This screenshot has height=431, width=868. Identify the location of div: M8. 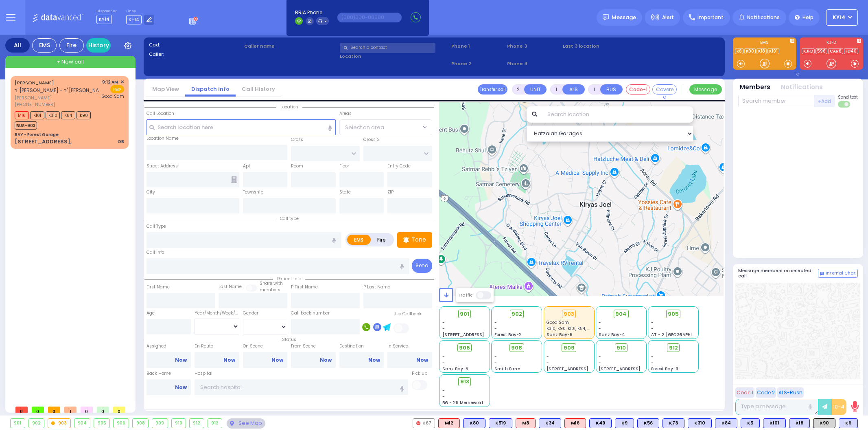
(526, 423).